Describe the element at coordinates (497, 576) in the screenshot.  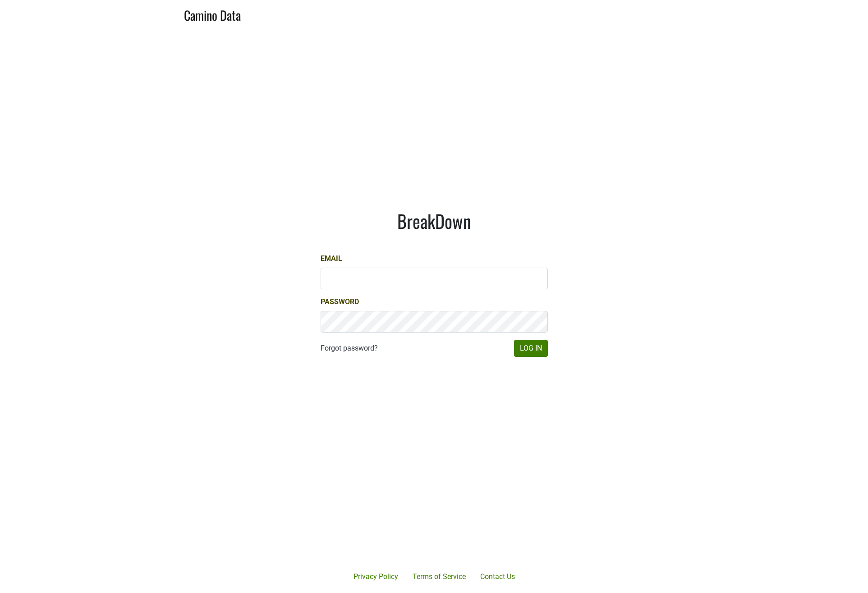
I see `a: Contact Us` at that location.